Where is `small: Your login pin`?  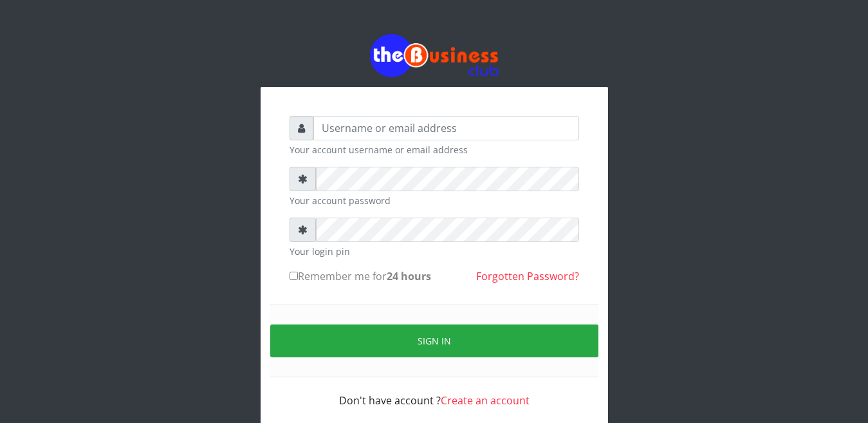
small: Your login pin is located at coordinates (434, 251).